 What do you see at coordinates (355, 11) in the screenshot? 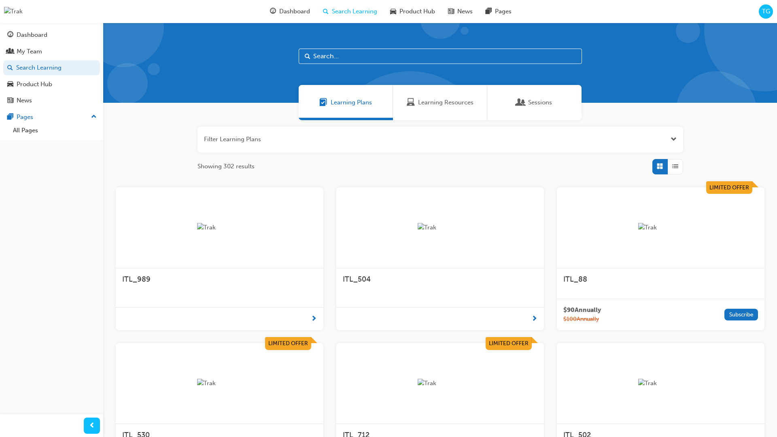
I see `span: Search Learning` at bounding box center [355, 11].